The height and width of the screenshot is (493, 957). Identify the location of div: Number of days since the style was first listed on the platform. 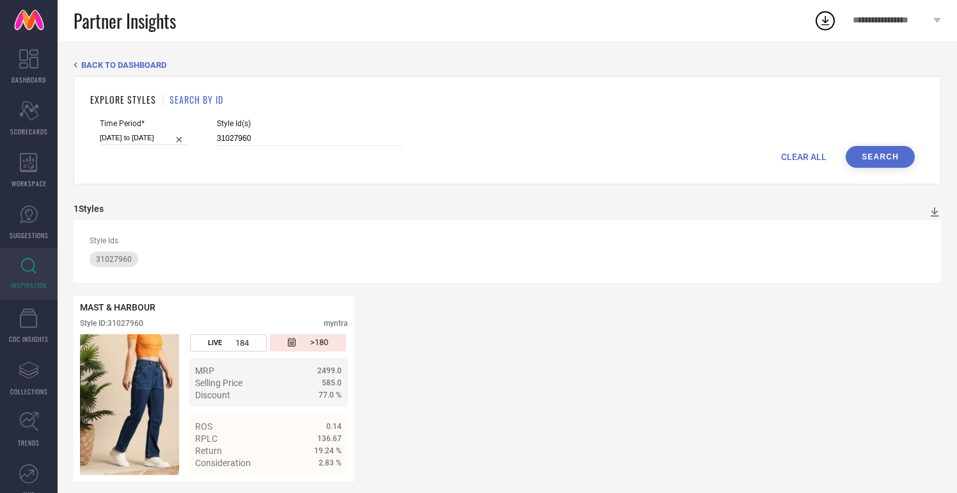
(308, 342).